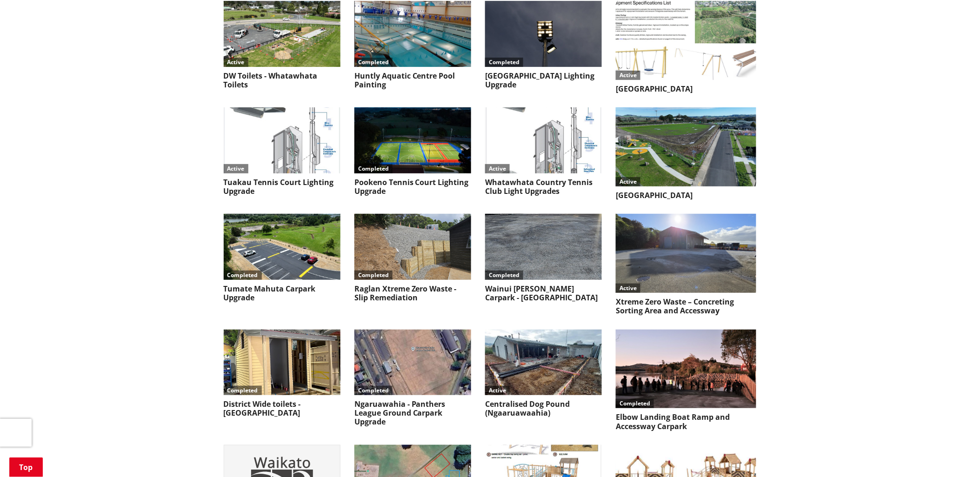 The height and width of the screenshot is (477, 980). Describe the element at coordinates (282, 140) in the screenshot. I see `img: PR-22173 Tuakau Tennis Court Lighting Upgrade` at that location.